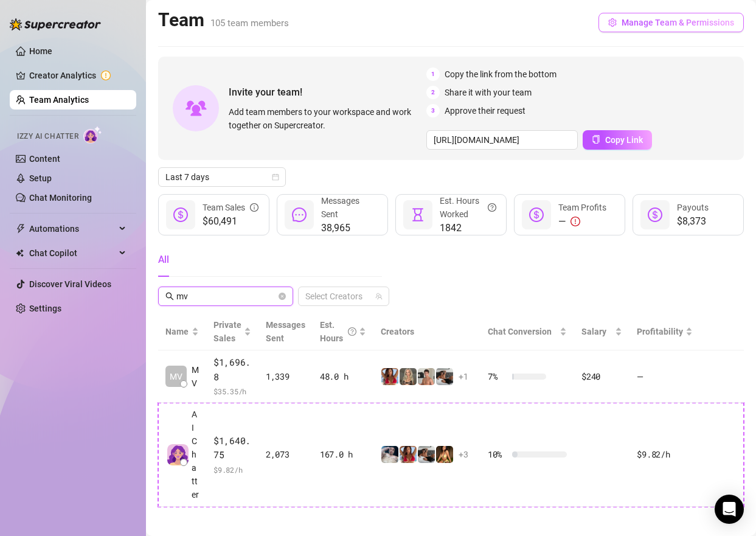 This screenshot has height=536, width=756. I want to click on span: message, so click(299, 215).